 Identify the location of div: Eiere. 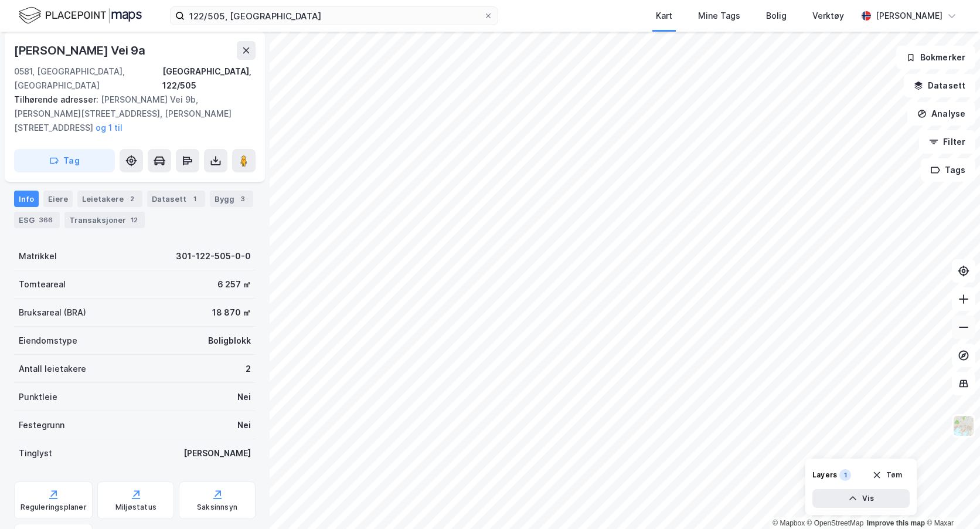
(58, 199).